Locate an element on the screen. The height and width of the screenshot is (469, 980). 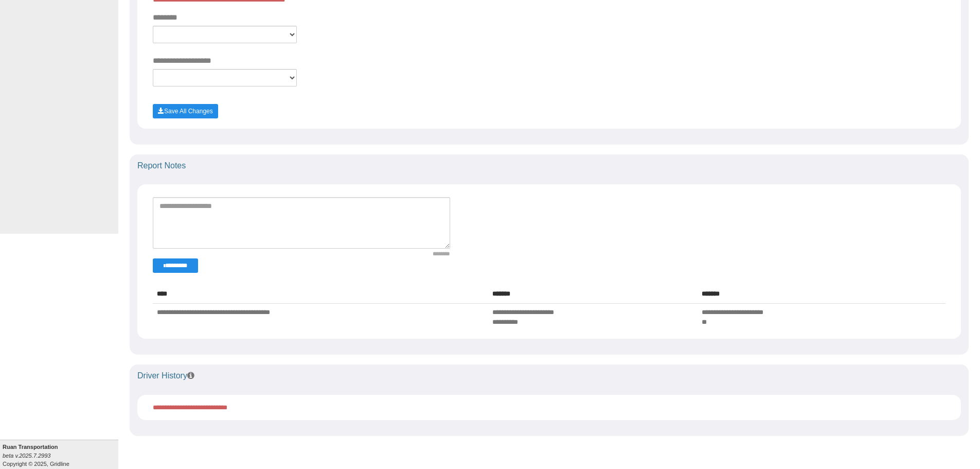
div: Driver History is located at coordinates (549, 376).